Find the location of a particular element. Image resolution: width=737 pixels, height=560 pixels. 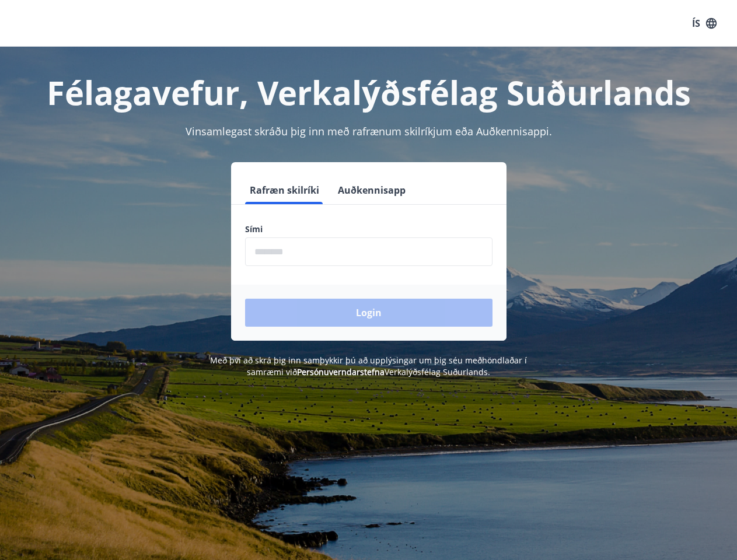

label: Sími is located at coordinates (368, 230).